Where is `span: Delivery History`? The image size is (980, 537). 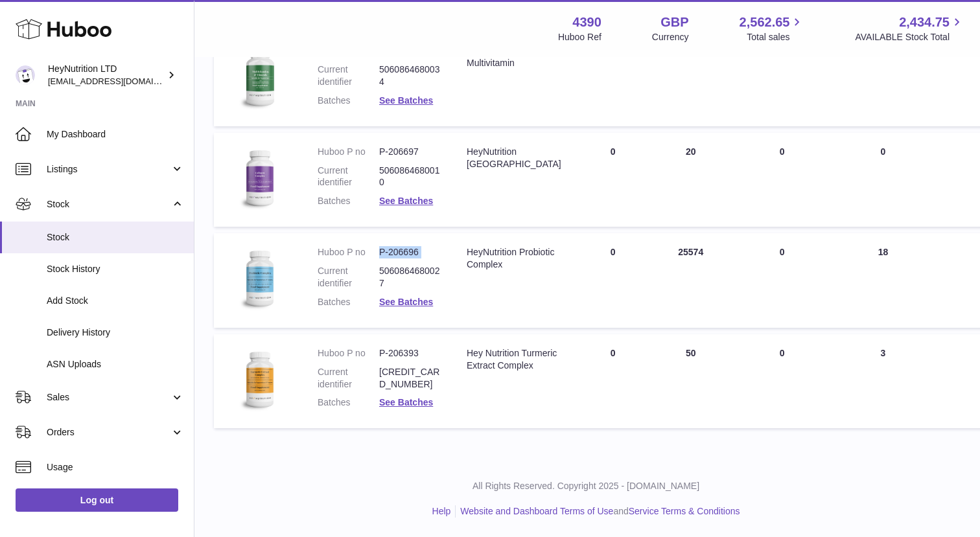
span: Delivery History is located at coordinates (115, 332).